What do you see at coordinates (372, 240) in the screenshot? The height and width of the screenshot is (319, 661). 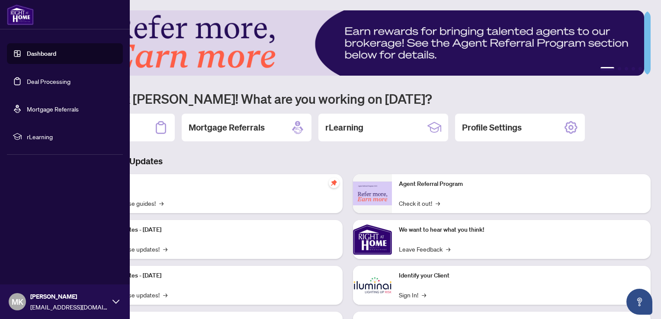 I see `img: We want to hear what you think!` at bounding box center [372, 240].